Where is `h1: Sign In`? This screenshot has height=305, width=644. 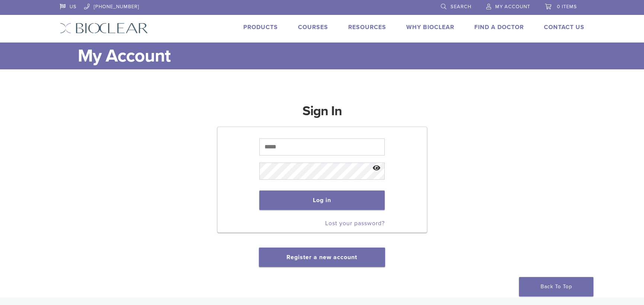 h1: Sign In is located at coordinates (322, 114).